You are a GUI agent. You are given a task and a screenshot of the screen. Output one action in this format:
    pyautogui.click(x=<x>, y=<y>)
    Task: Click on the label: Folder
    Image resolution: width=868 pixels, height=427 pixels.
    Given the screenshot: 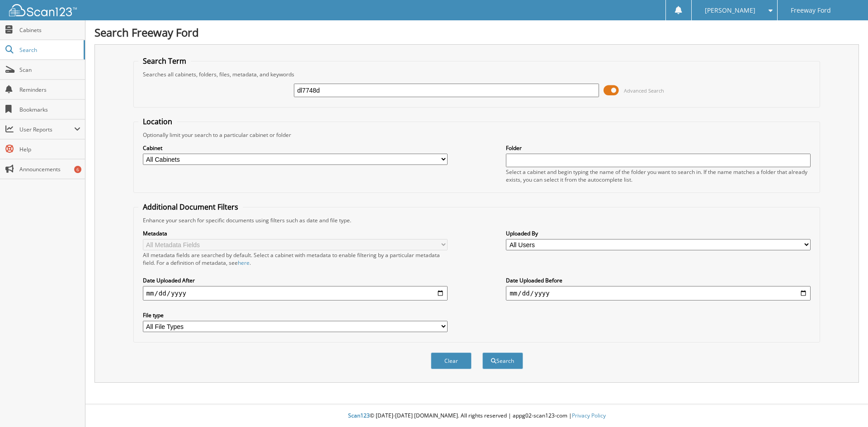 What is the action you would take?
    pyautogui.click(x=657, y=147)
    